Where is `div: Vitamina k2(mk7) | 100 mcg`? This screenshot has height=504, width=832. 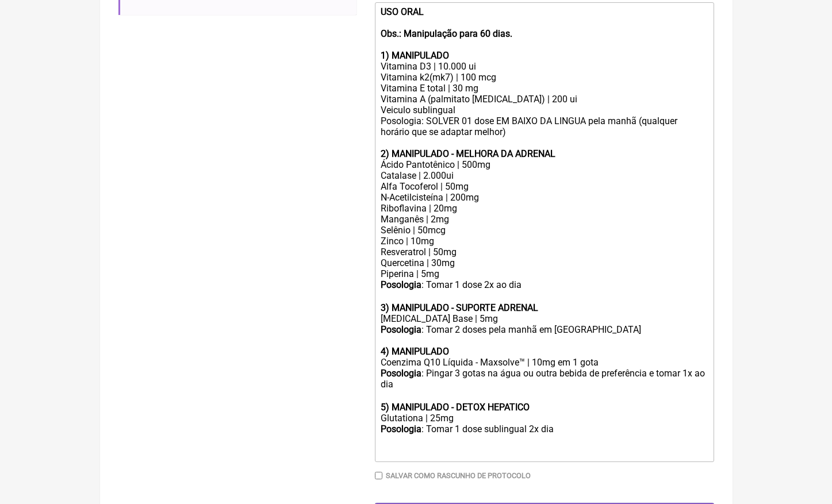
div: Vitamina k2(mk7) | 100 mcg is located at coordinates (544, 77).